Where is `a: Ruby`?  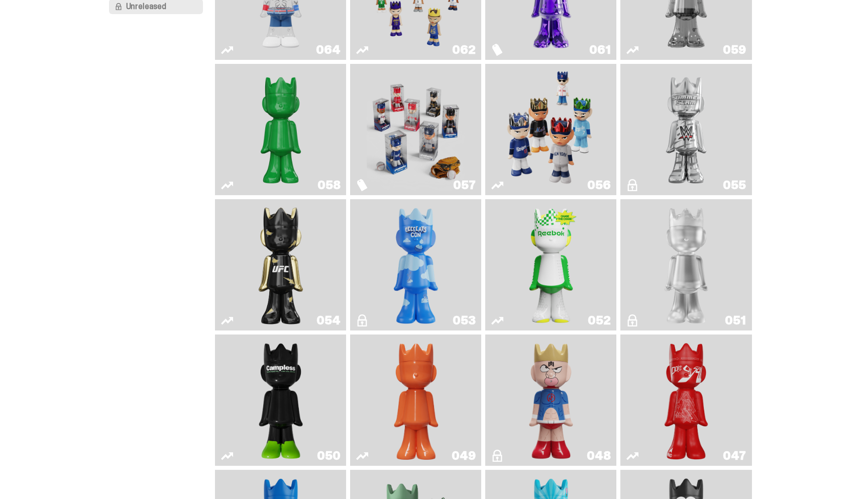
a: Ruby is located at coordinates (280, 265).